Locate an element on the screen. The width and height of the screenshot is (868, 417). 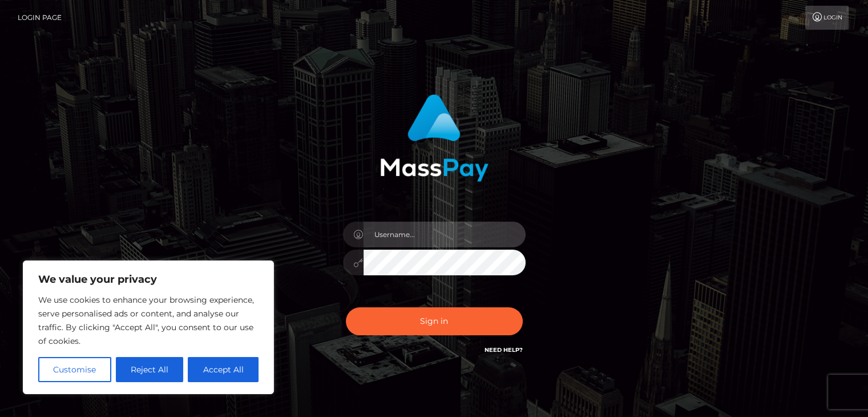
a: Login is located at coordinates (827, 18).